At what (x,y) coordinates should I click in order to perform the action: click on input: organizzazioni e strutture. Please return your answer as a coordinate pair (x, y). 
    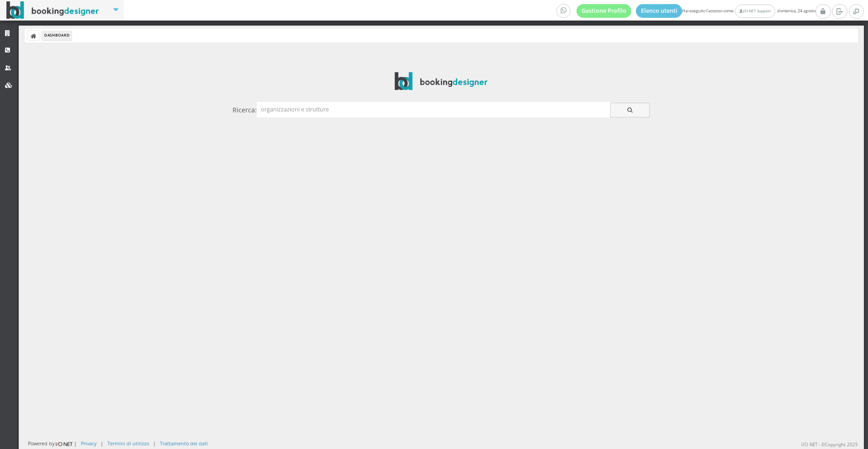
    Looking at the image, I should click on (433, 109).